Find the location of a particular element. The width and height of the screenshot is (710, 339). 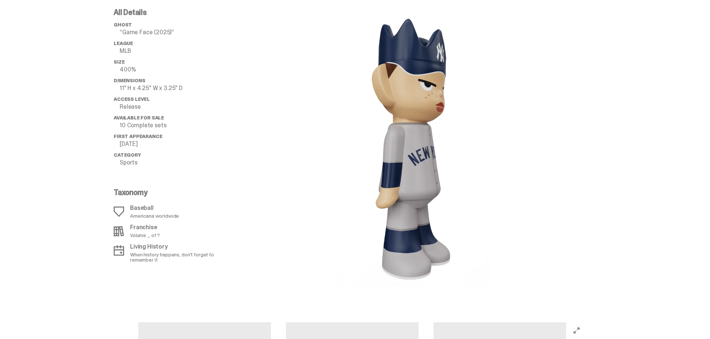

p: Franchise is located at coordinates (145, 228).